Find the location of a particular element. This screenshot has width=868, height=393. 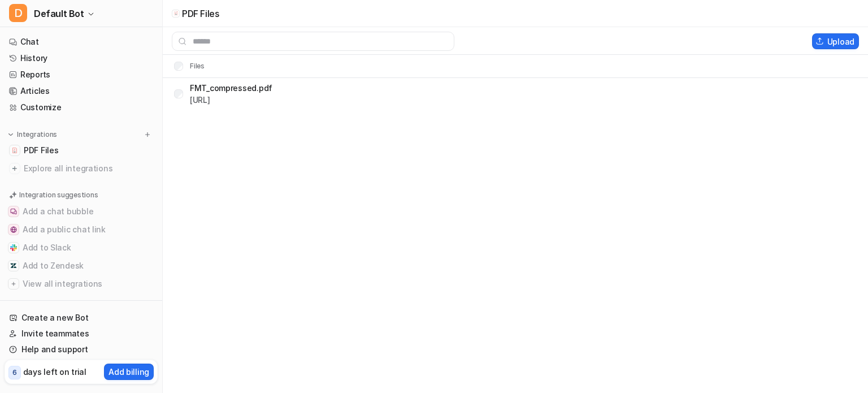

button: Upload is located at coordinates (835, 42).